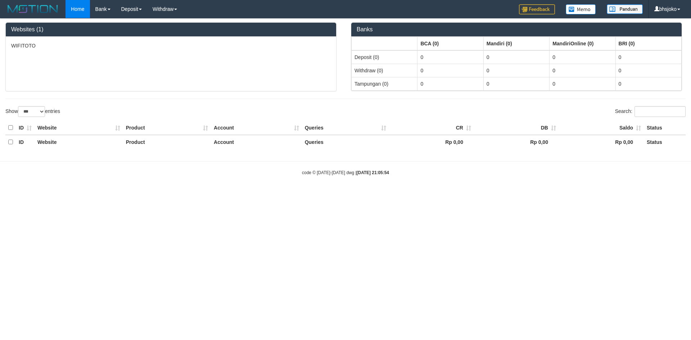 The width and height of the screenshot is (691, 340). I want to click on td: Withdraw (0), so click(384, 70).